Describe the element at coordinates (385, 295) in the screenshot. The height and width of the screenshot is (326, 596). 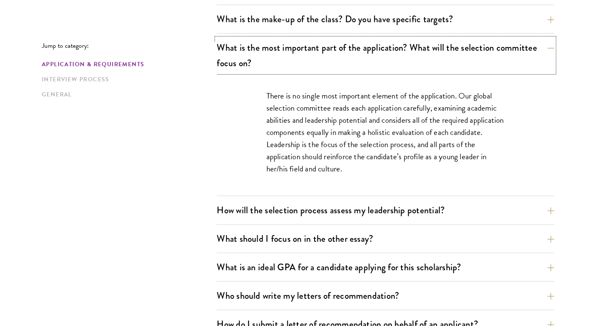
I see `button: Who should write my letters of recommendation?` at that location.